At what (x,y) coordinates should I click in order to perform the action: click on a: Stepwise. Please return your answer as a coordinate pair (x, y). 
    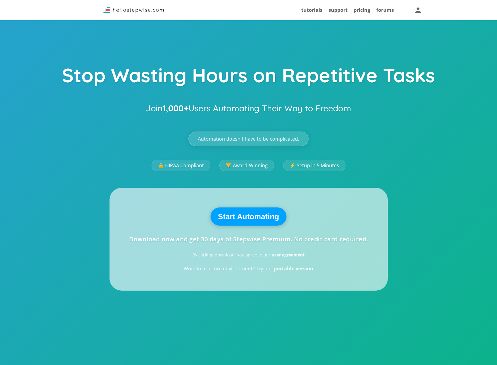
    Looking at the image, I should click on (134, 11).